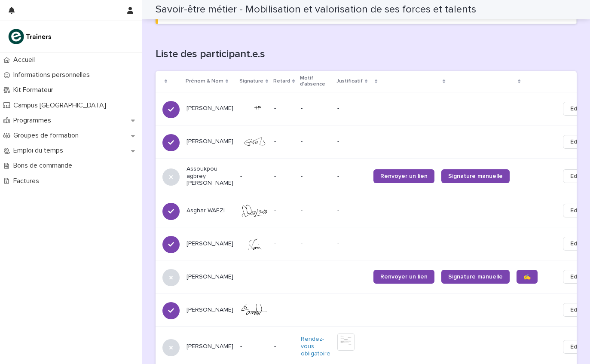  Describe the element at coordinates (40, 151) in the screenshot. I see `p: Emploi du temps` at that location.